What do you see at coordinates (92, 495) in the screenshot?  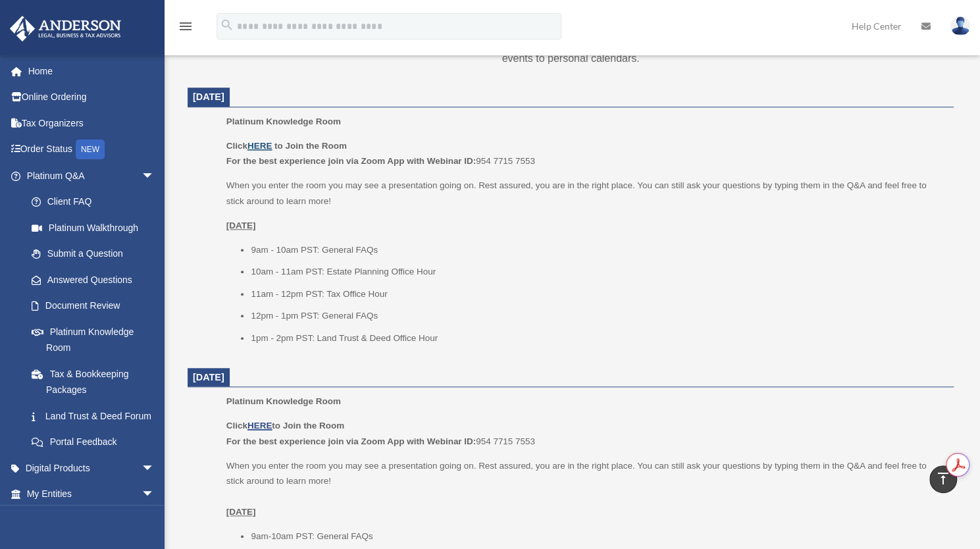 I see `a: My Entitiesarrow_drop_down` at bounding box center [92, 495].